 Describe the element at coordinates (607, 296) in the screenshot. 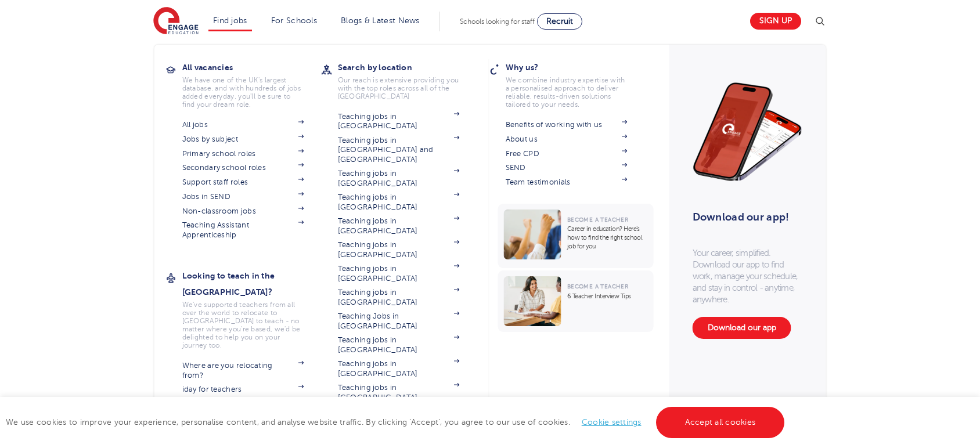

I see `p: 6 Teacher Interview Tips` at that location.